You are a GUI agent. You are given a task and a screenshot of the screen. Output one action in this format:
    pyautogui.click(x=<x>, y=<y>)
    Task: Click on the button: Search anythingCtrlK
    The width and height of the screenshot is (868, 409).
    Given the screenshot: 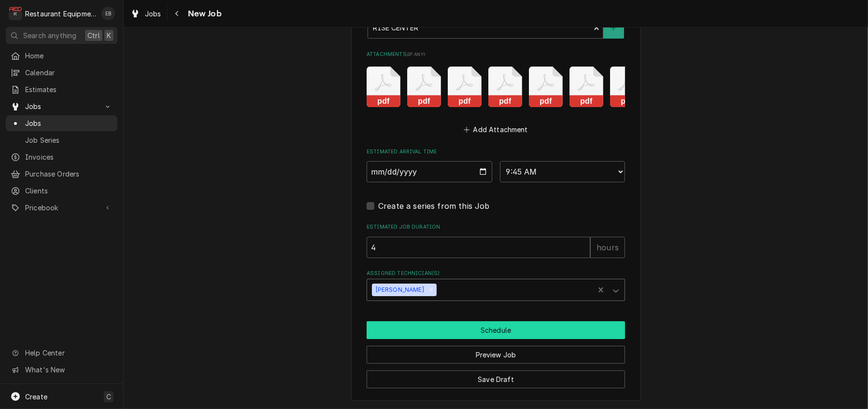 What is the action you would take?
    pyautogui.click(x=61, y=35)
    